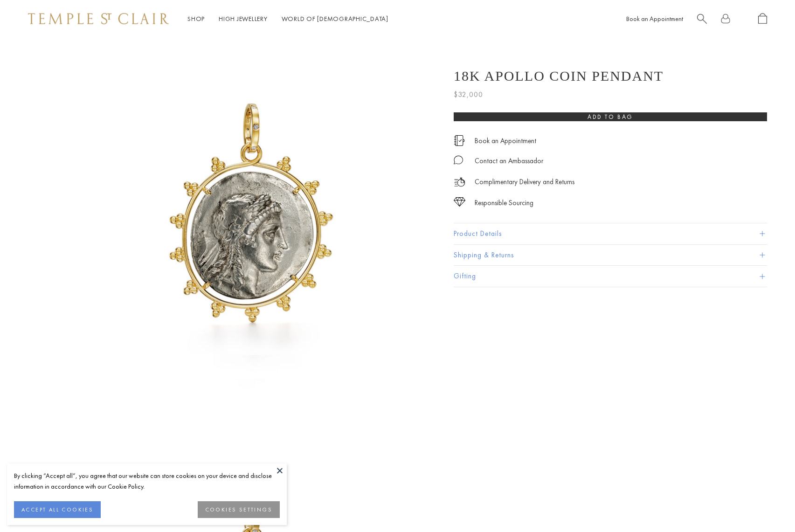 This screenshot has height=532, width=795. What do you see at coordinates (702, 19) in the screenshot?
I see `a: Search` at bounding box center [702, 19].